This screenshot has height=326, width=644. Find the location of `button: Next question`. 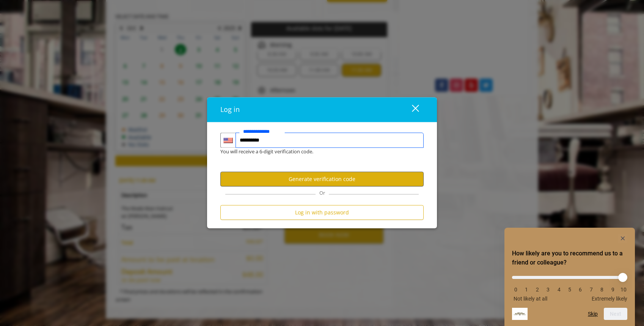

button: Next question is located at coordinates (615, 314).